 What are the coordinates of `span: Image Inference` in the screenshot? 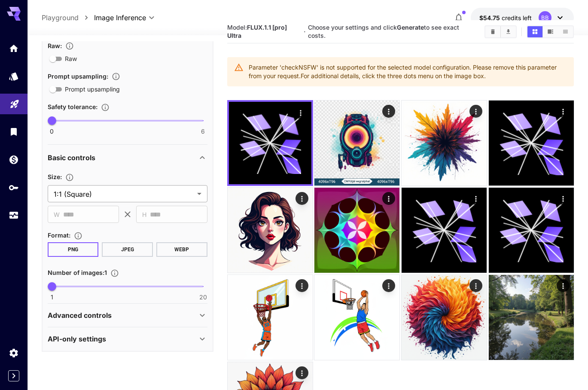 It's located at (120, 17).